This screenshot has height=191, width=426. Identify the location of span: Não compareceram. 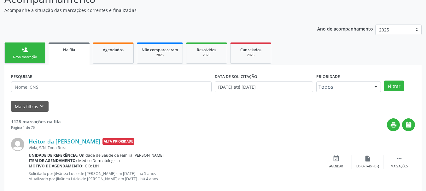
(160, 50).